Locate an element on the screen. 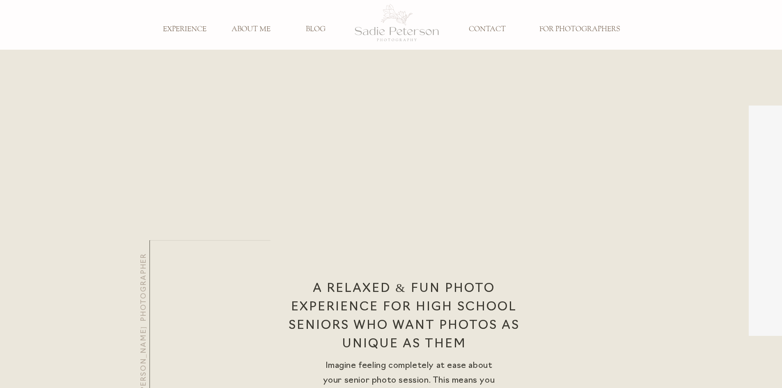 The height and width of the screenshot is (388, 782). h3: BLOG is located at coordinates (316, 30).